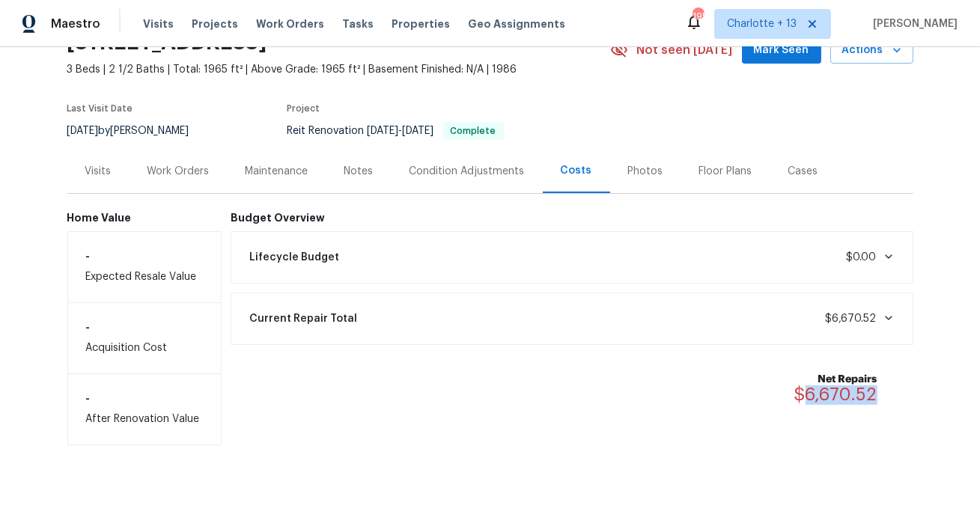  Describe the element at coordinates (871, 50) in the screenshot. I see `span: Actions` at that location.